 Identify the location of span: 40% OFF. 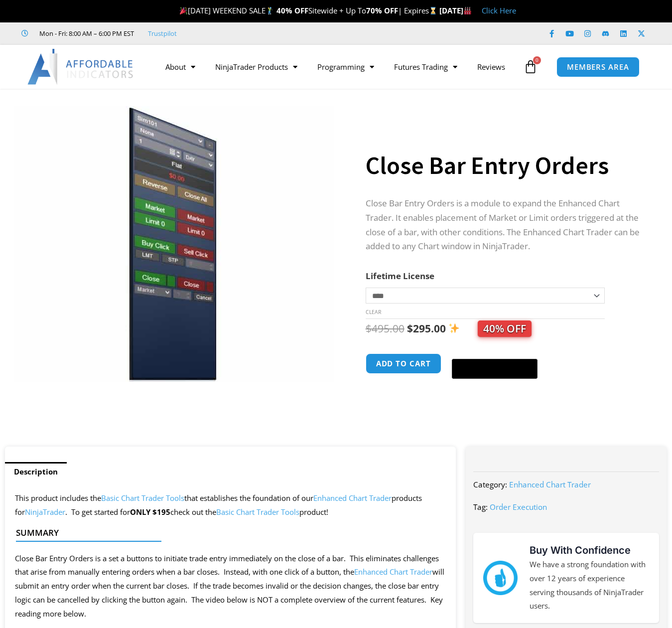
(505, 328).